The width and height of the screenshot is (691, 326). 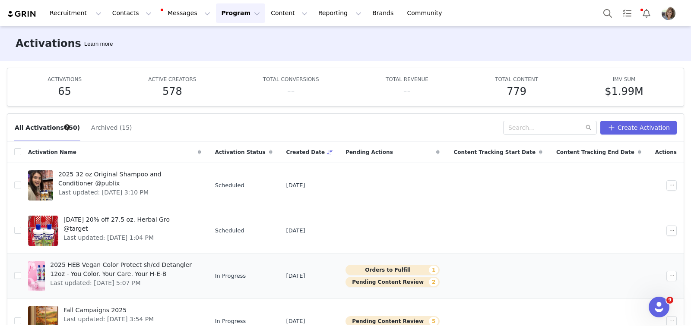 I want to click on a: 2025 HEB Vegan Color Protect sh/cd Detangler 12oz - You Color. Your Care. Your H-E-BLast updated:..., so click(x=114, y=276).